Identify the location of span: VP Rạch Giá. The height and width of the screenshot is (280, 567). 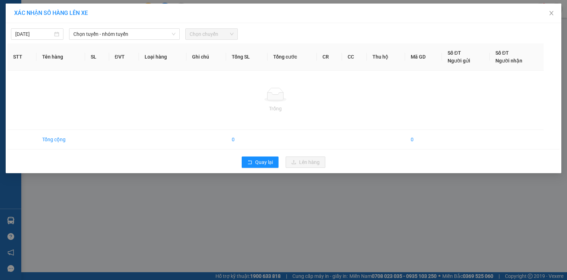
(21, 24).